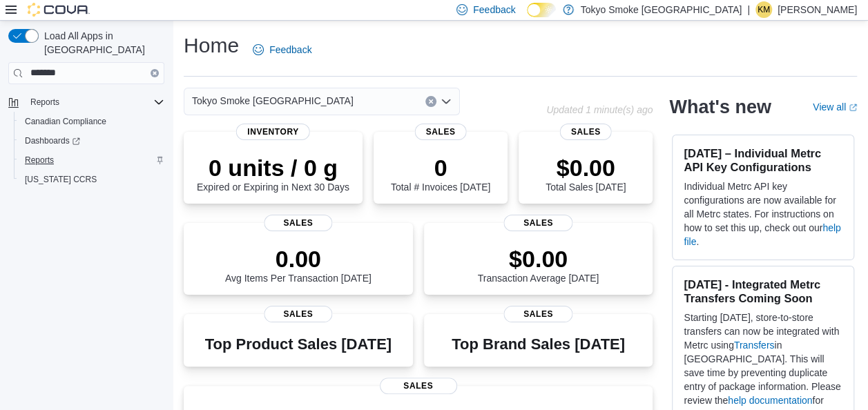 This screenshot has width=868, height=410. What do you see at coordinates (65, 122) in the screenshot?
I see `a: Canadian Compliance` at bounding box center [65, 122].